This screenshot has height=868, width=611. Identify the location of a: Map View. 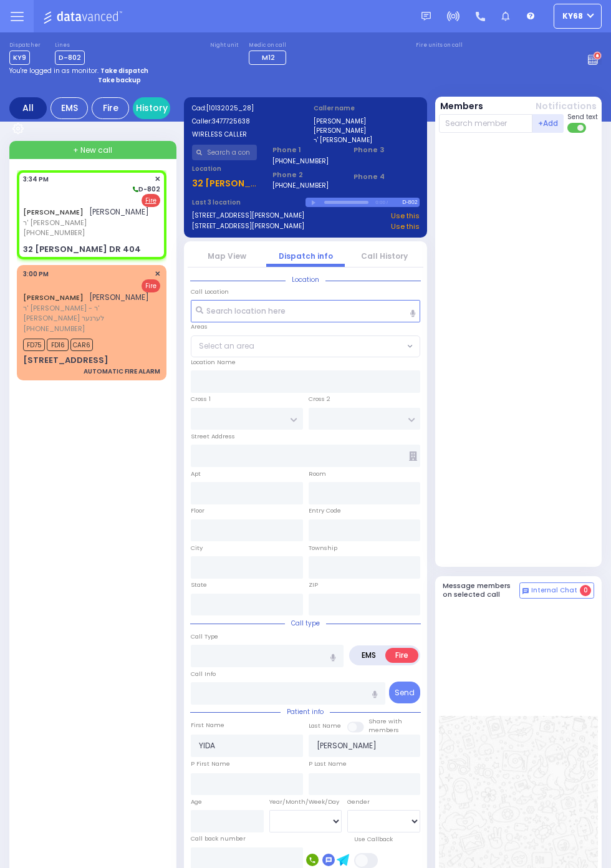
(227, 256).